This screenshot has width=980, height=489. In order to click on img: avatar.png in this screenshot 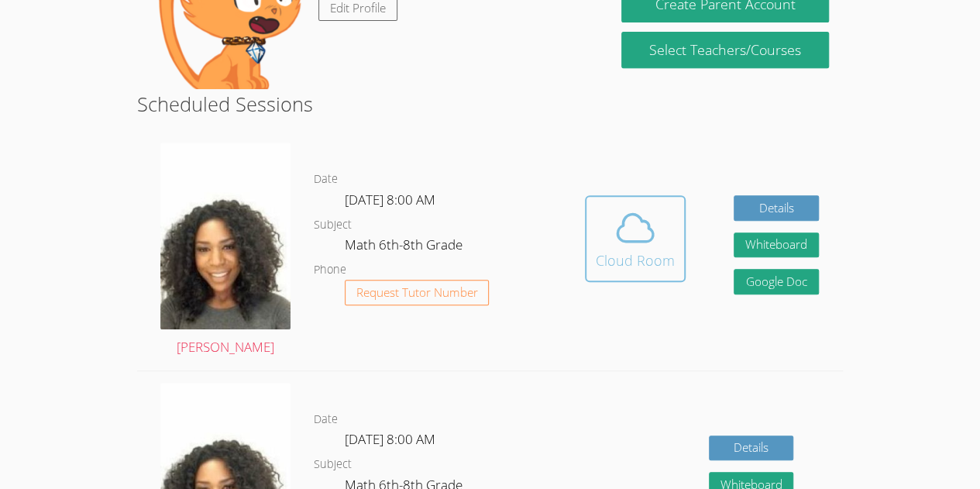, I will do `click(226, 236)`.